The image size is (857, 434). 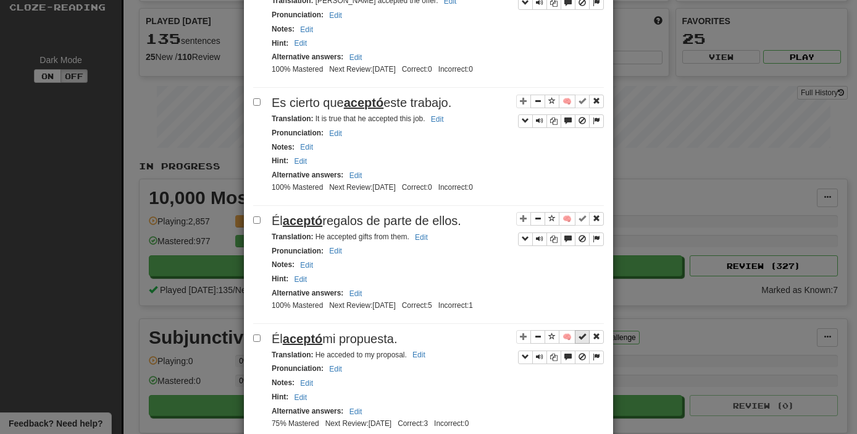 What do you see at coordinates (413, 423) in the screenshot?
I see `li: Correct: 3` at bounding box center [413, 423].